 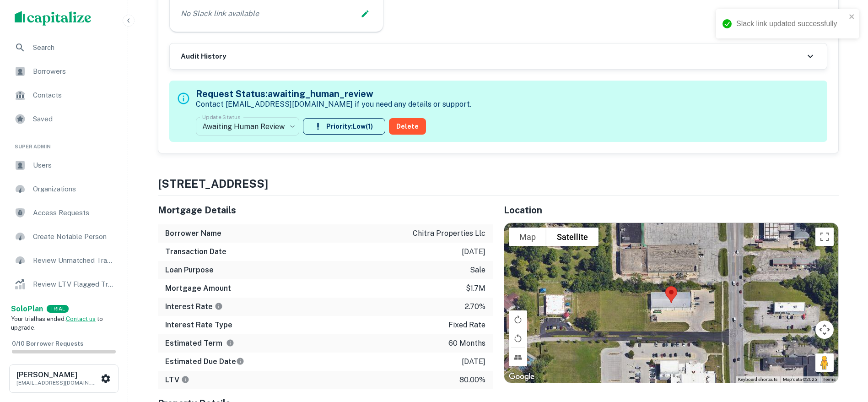 What do you see at coordinates (177, 380) in the screenshot?
I see `h6: LTV` at bounding box center [177, 380].